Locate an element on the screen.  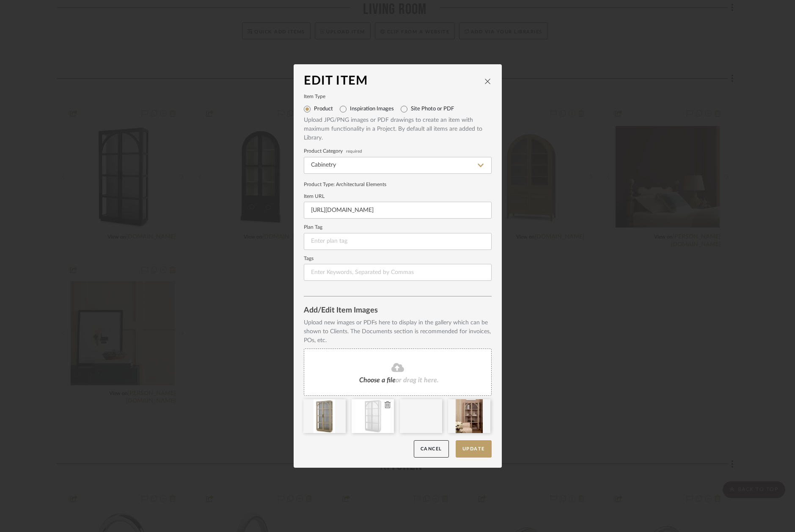
button: Cancel is located at coordinates (431, 449).